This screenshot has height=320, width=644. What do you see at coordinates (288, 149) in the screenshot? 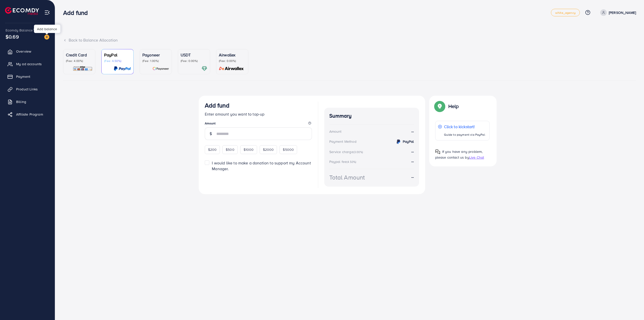
I see `span: $5000` at bounding box center [288, 149].